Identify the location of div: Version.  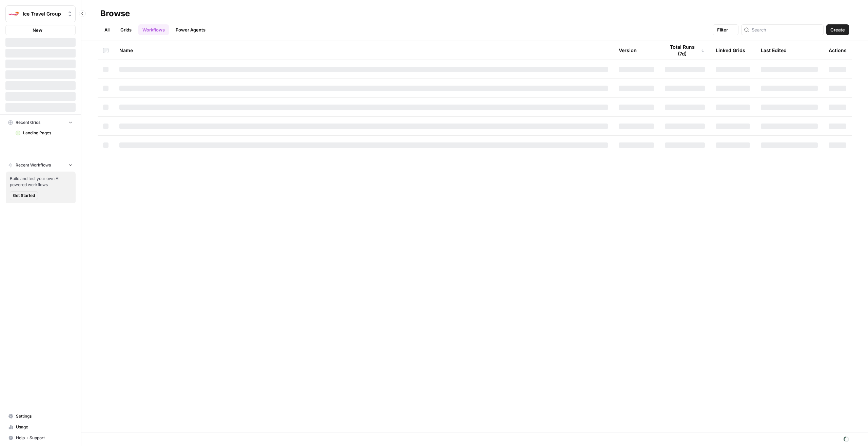
(627, 50).